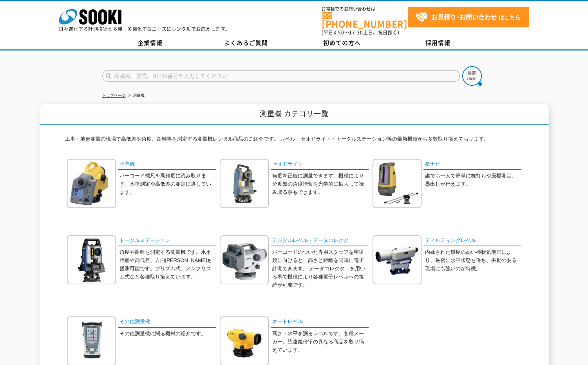 This screenshot has height=365, width=588. What do you see at coordinates (365, 9) in the screenshot?
I see `span: お電話でのお問い合わせは` at bounding box center [365, 9].